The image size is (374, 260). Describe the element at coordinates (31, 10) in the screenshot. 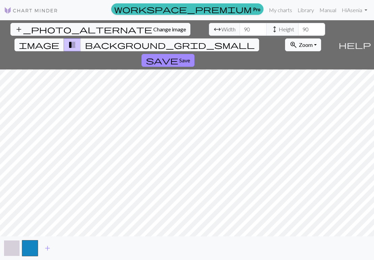

I see `img: Logo` at that location.